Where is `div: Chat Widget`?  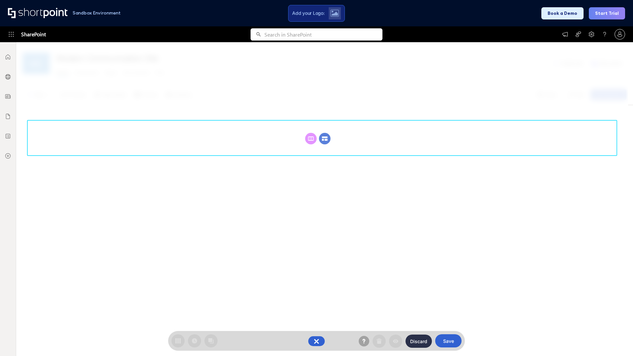 div: Chat Widget is located at coordinates (617, 340).